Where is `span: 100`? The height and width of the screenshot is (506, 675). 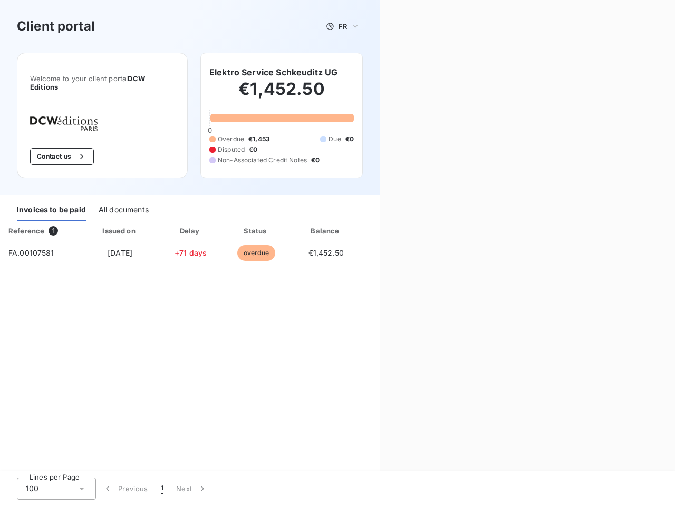
span: 100 is located at coordinates (32, 489).